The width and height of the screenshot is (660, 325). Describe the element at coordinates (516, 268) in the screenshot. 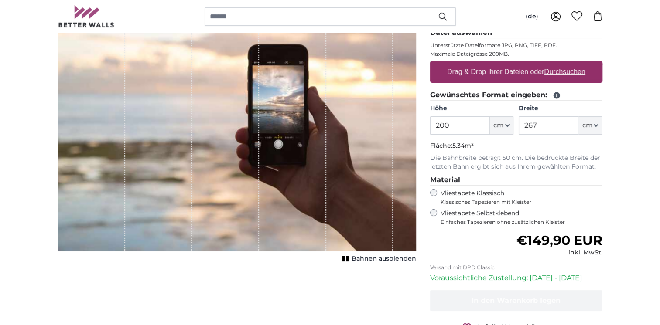

I see `p: Versand mit DPD Classic` at that location.